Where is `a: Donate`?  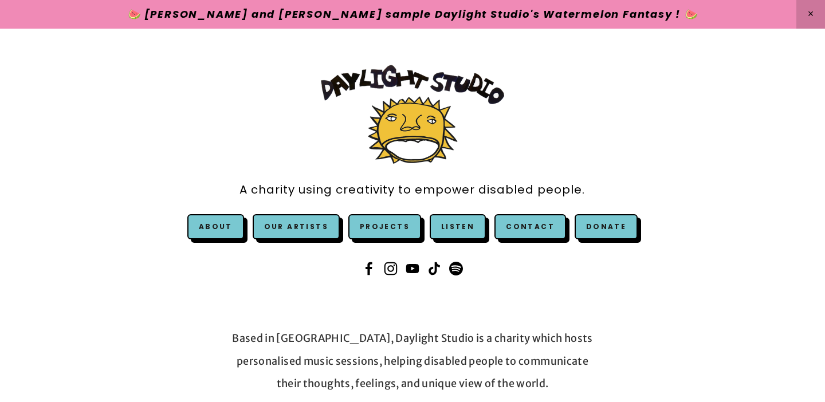 a: Donate is located at coordinates (606, 227).